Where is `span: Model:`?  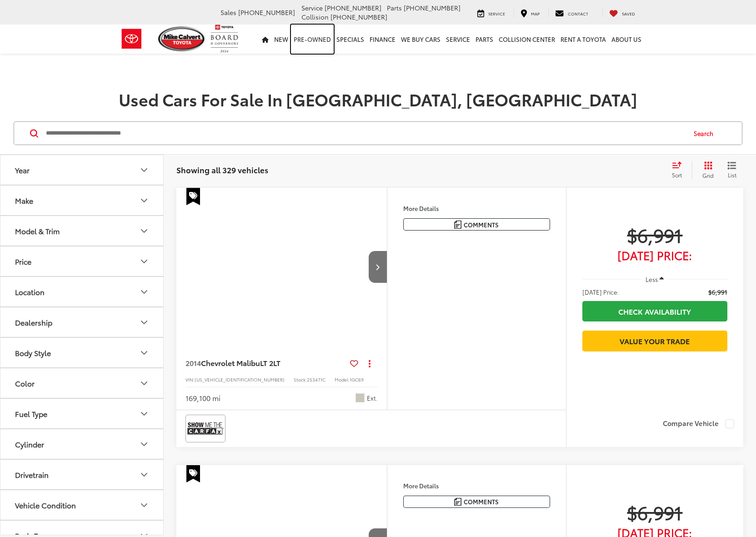
span: Model: is located at coordinates (342, 379).